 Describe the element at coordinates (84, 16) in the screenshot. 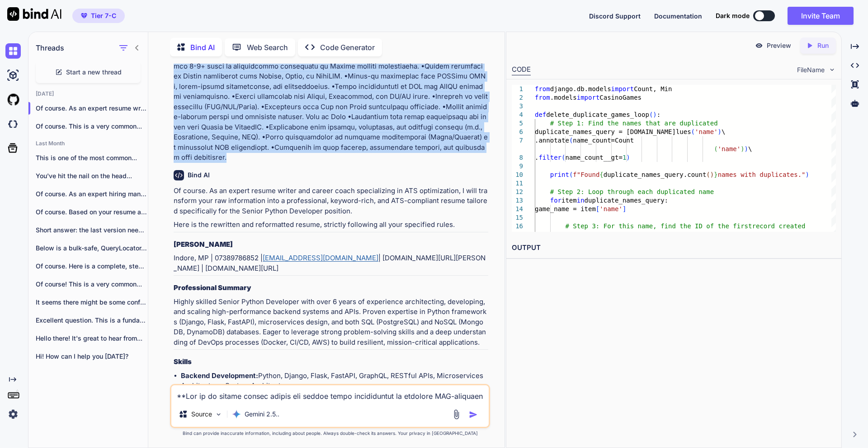

I see `img: premium` at that location.